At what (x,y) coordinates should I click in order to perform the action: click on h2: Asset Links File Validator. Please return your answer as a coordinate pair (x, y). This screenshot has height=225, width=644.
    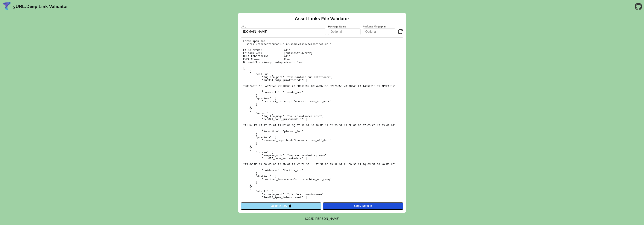
    Looking at the image, I should click on (322, 19).